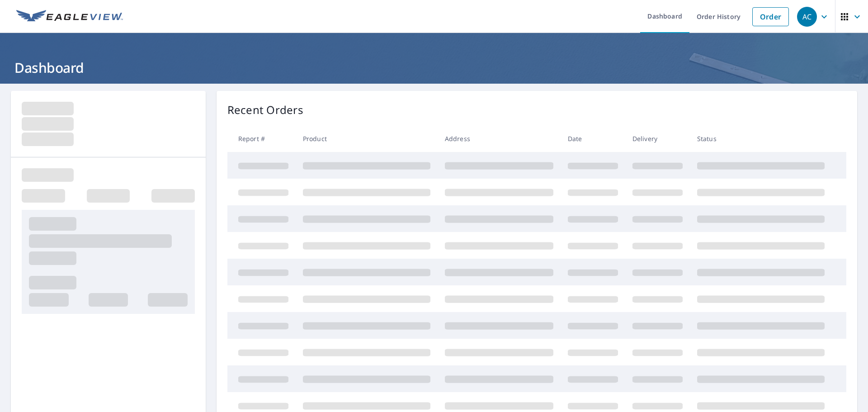 This screenshot has height=412, width=868. Describe the element at coordinates (70, 17) in the screenshot. I see `img: EV Logo` at that location.